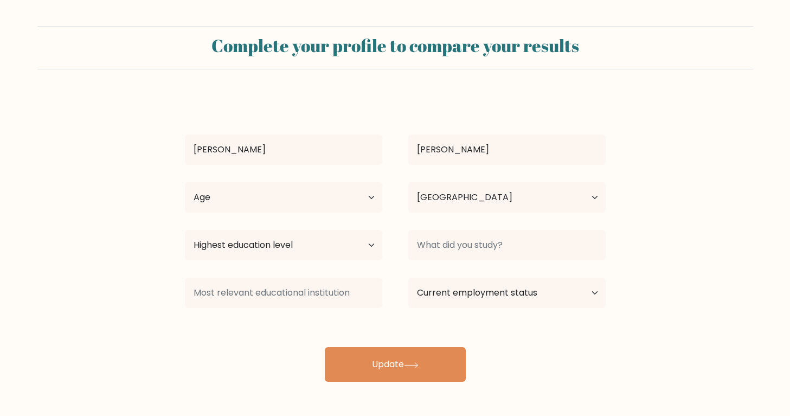  Describe the element at coordinates (283, 293) in the screenshot. I see `input: Most relevant educational institution` at that location.